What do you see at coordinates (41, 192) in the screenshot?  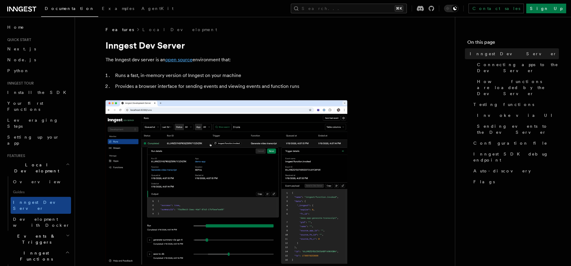 I see `span: Guides` at bounding box center [41, 192].